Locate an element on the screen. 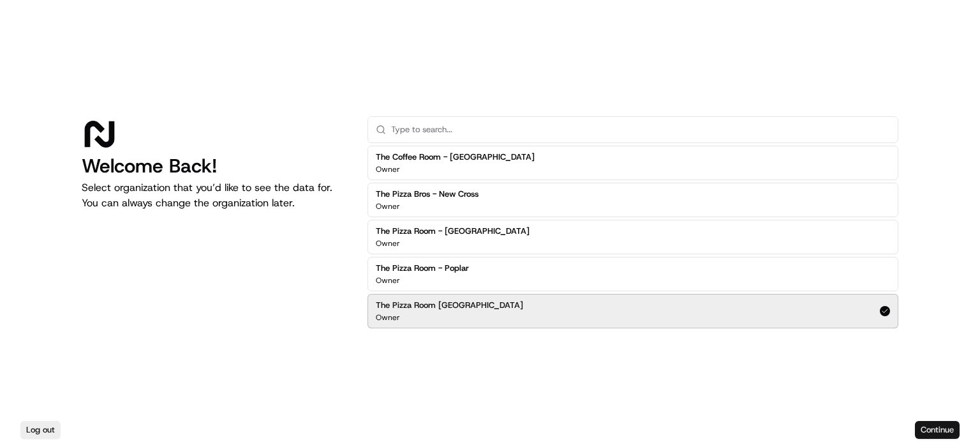 The image size is (980, 444). div: Suggestions is located at coordinates (633, 237).